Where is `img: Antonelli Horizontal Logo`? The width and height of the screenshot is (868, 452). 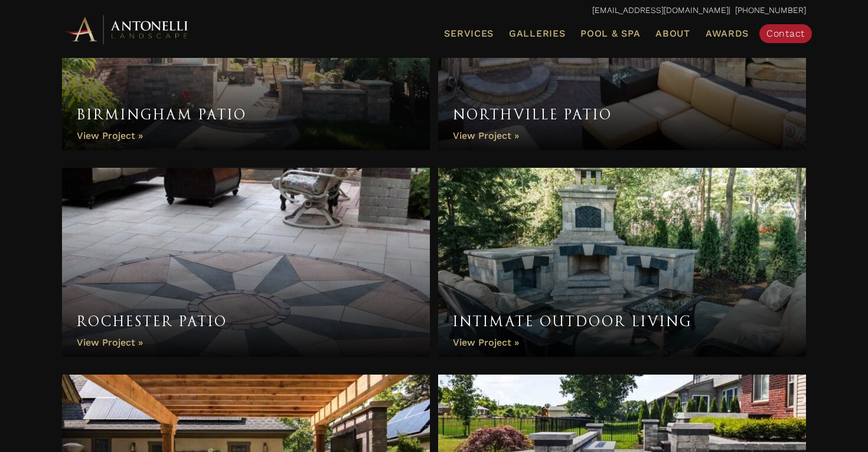
img: Antonelli Horizontal Logo is located at coordinates (127, 29).